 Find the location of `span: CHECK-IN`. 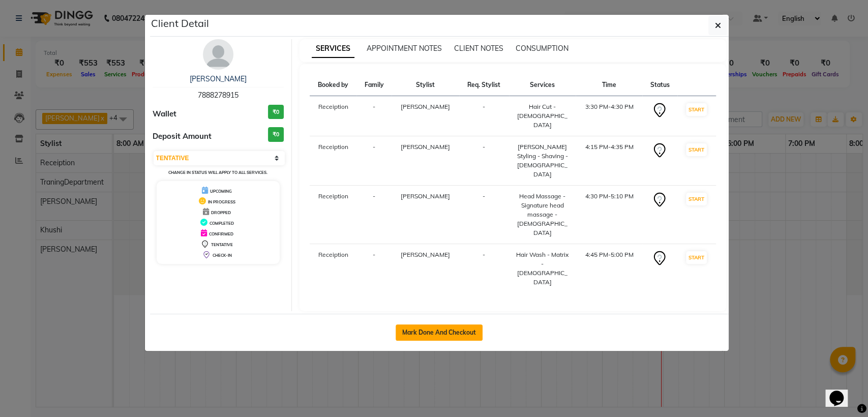

span: CHECK-IN is located at coordinates (222, 255).